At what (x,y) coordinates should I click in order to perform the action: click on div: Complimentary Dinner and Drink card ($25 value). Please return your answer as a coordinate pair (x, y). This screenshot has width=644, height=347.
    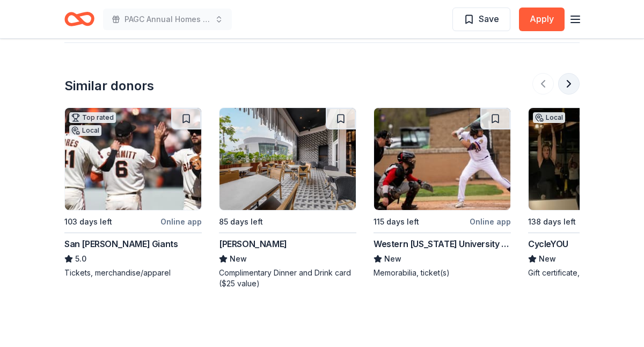
    Looking at the image, I should click on (288, 278).